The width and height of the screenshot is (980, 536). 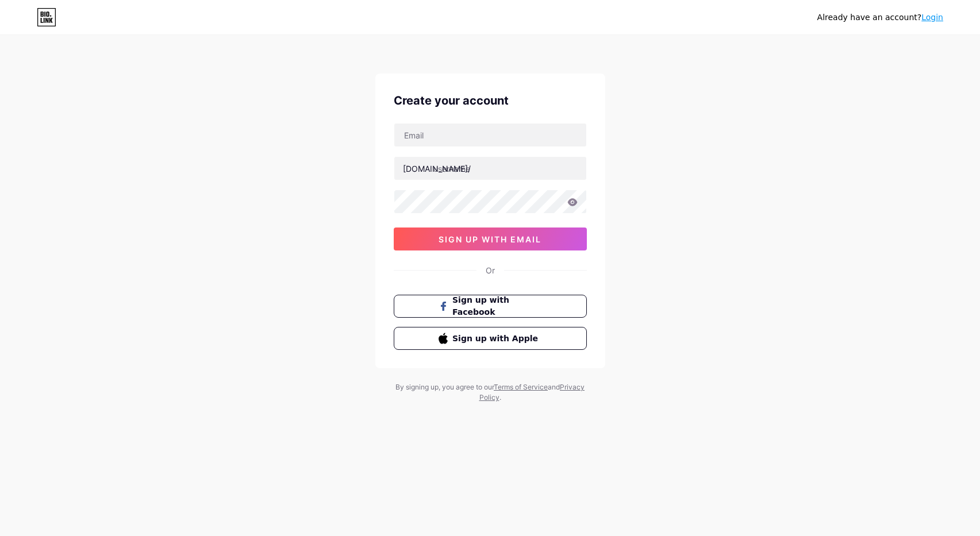 What do you see at coordinates (490, 307) in the screenshot?
I see `button: Sign up with Facebook` at bounding box center [490, 307].